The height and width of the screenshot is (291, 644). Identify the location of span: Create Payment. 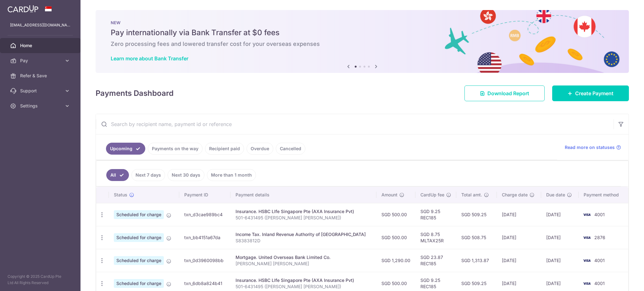
(594, 94).